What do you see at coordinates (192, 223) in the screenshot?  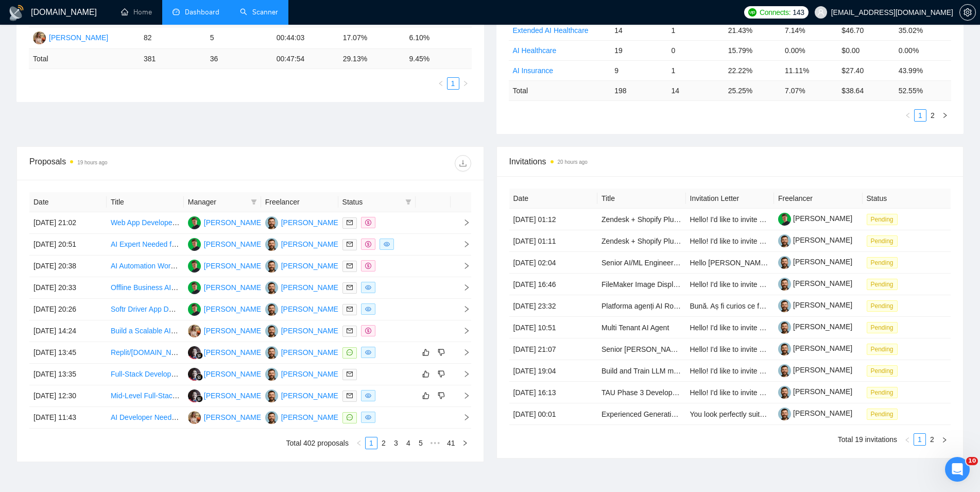 I see `a: Web App Developer - No-Code/Low-Code Platform` at bounding box center [192, 223].